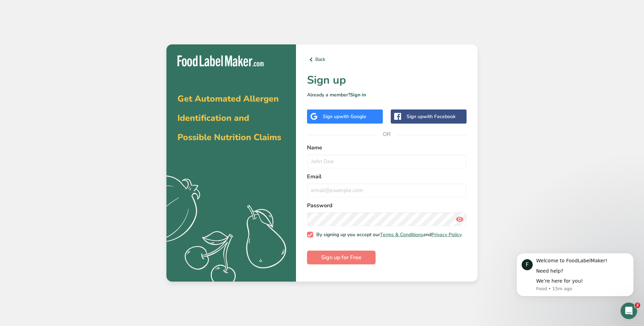 This screenshot has width=644, height=326. What do you see at coordinates (387, 148) in the screenshot?
I see `label: Name` at bounding box center [387, 148].